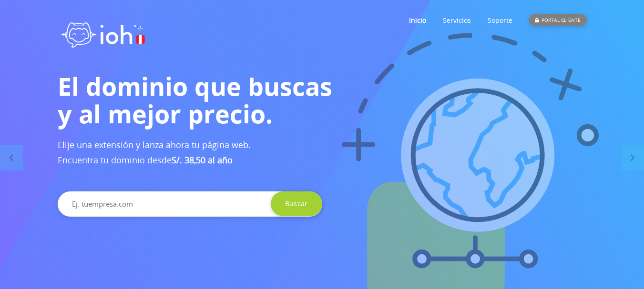  I want to click on a: Soporte, so click(500, 20).